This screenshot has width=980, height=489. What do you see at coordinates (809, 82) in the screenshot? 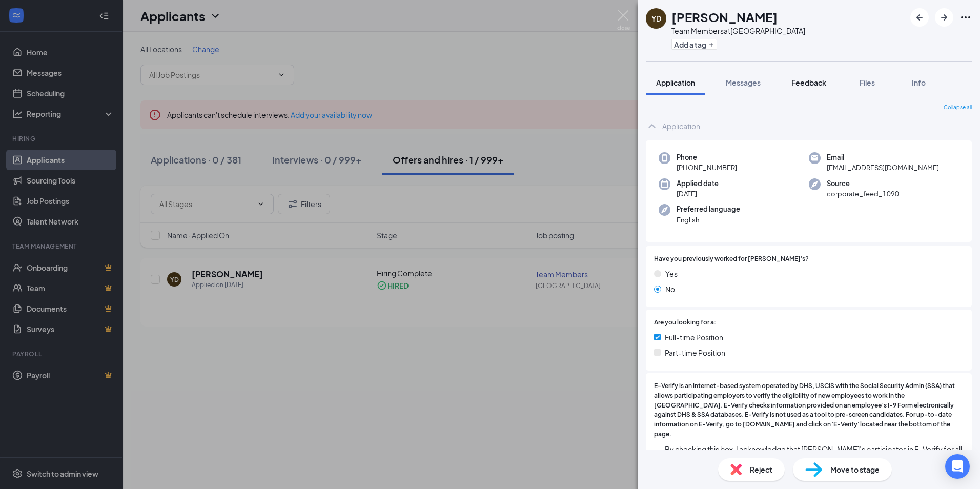
I see `span: Feedback` at bounding box center [809, 82].